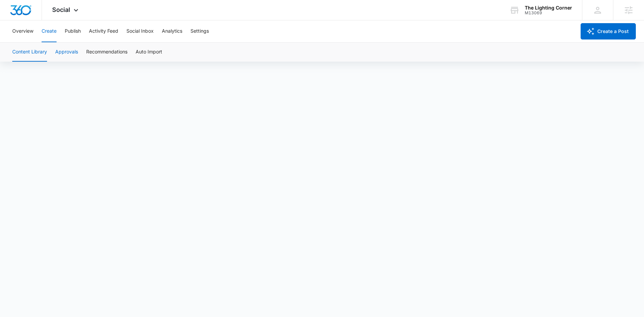 This screenshot has height=317, width=644. Describe the element at coordinates (107, 52) in the screenshot. I see `button: Recommendations` at that location.